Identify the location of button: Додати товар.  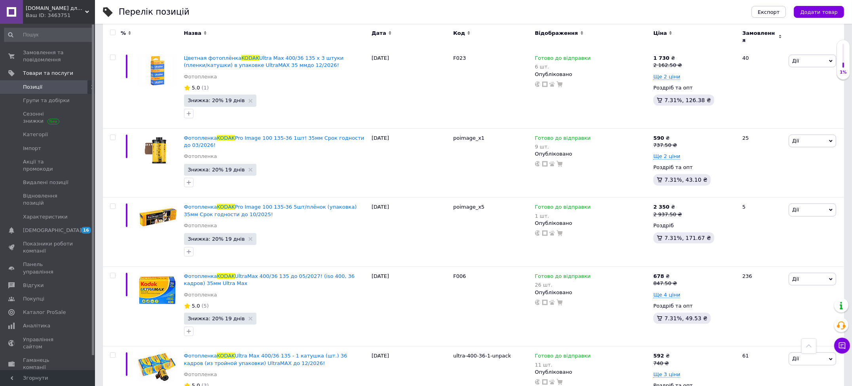
(819, 12).